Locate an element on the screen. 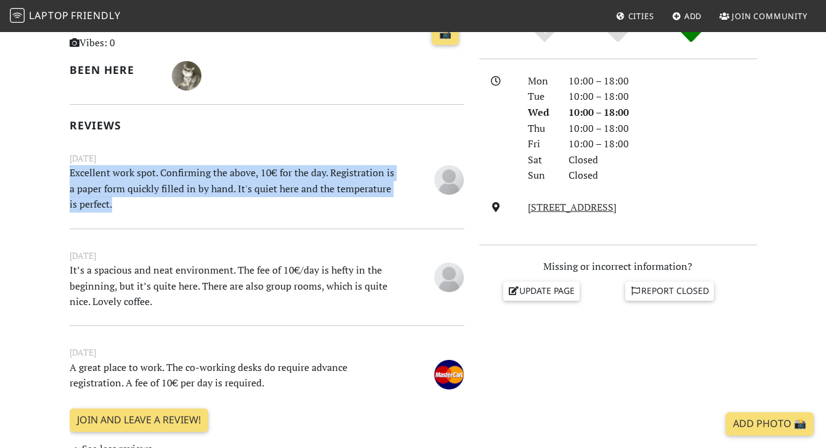  img: LaptopFriendly is located at coordinates (17, 15).